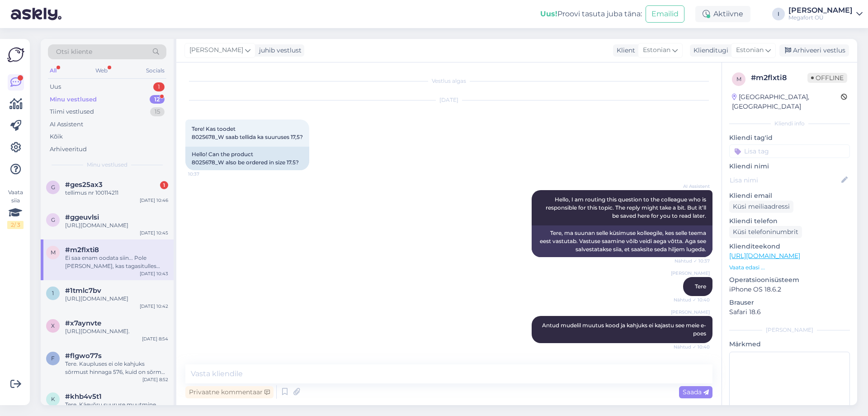 This screenshot has height=416, width=868. I want to click on button: Emailid, so click(665, 14).